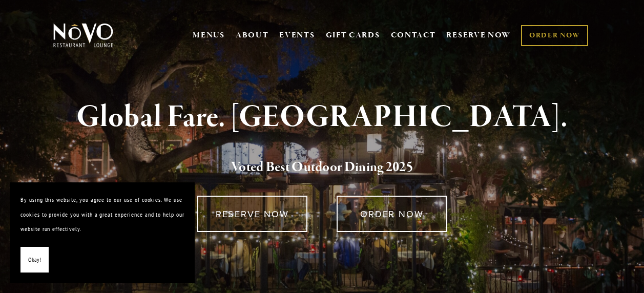 The width and height of the screenshot is (644, 293). I want to click on a: MENUS, so click(208, 36).